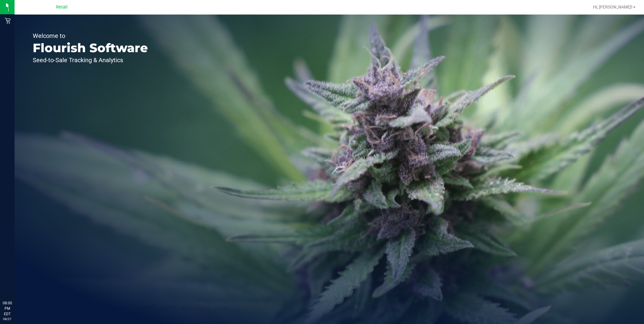 The width and height of the screenshot is (644, 324). I want to click on p: 08/27, so click(7, 319).